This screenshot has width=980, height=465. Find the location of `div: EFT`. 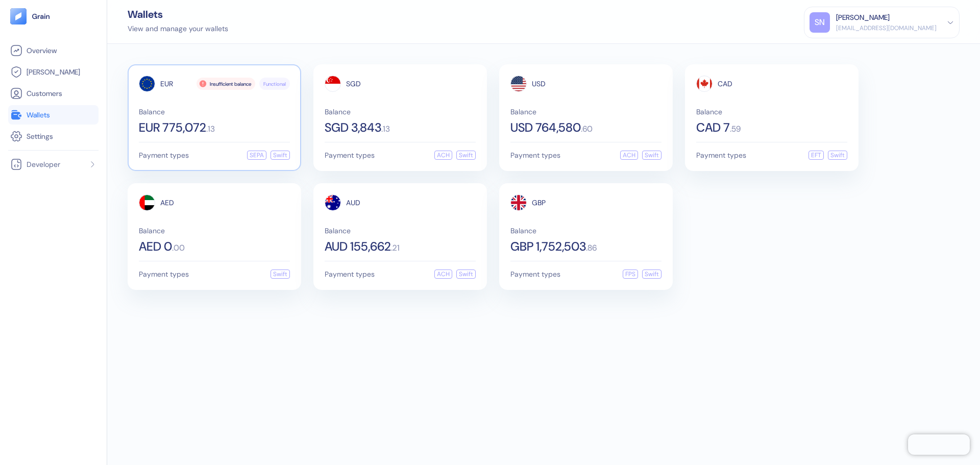

div: EFT is located at coordinates (817, 155).